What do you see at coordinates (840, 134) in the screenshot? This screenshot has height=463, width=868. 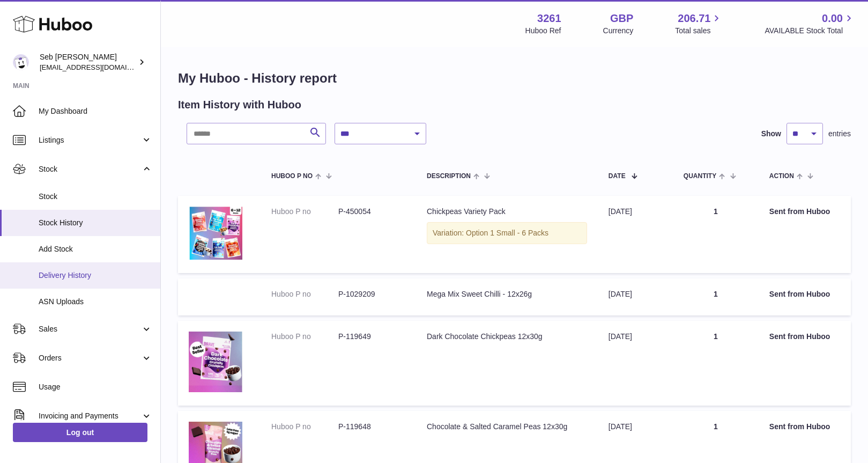 I see `span: entries` at bounding box center [840, 134].